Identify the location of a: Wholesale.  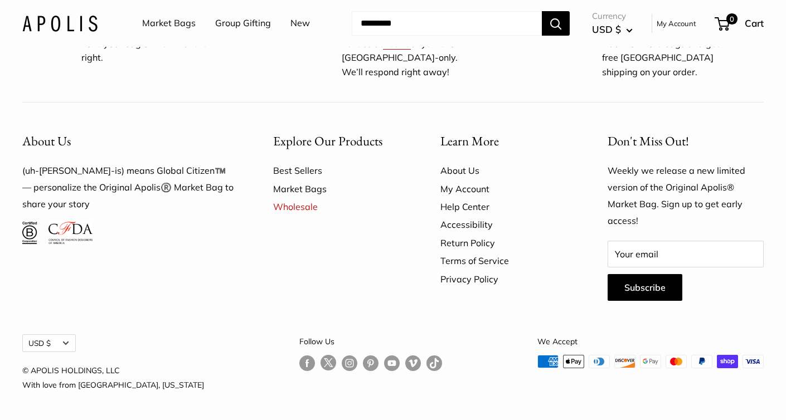
(337, 207).